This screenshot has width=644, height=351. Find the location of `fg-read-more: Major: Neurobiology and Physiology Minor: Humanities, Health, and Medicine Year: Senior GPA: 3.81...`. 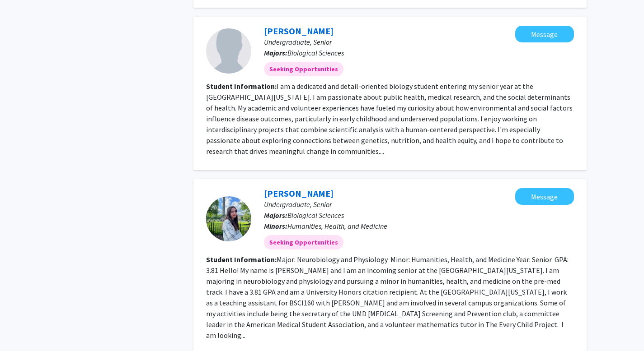

fg-read-more: Major: Neurobiology and Physiology Minor: Humanities, Health, and Medicine Year: Senior GPA: 3.81... is located at coordinates (387, 297).